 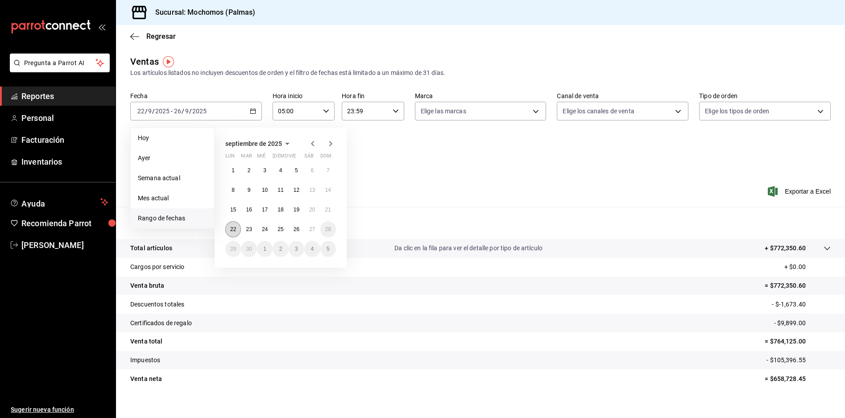 What do you see at coordinates (807, 267) in the screenshot?
I see `p: + $0.00` at bounding box center [807, 267].